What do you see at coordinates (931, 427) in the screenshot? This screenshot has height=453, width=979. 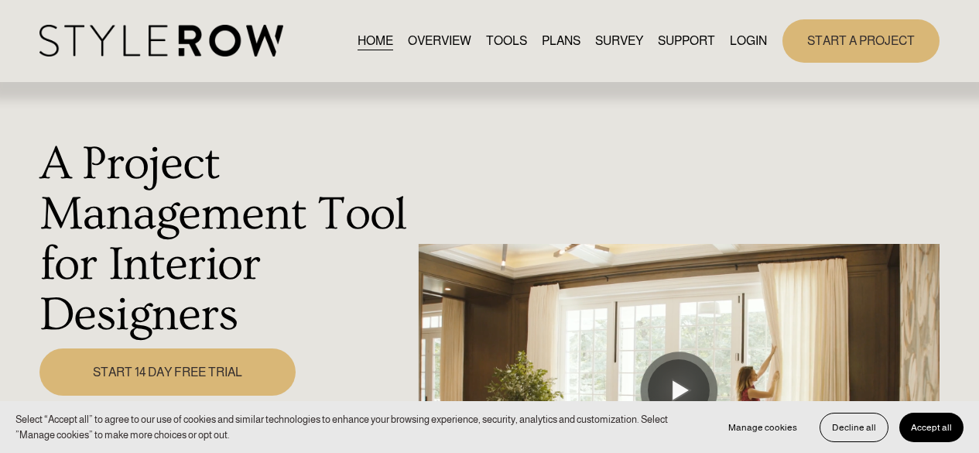 I see `span: Accept all` at bounding box center [931, 427].